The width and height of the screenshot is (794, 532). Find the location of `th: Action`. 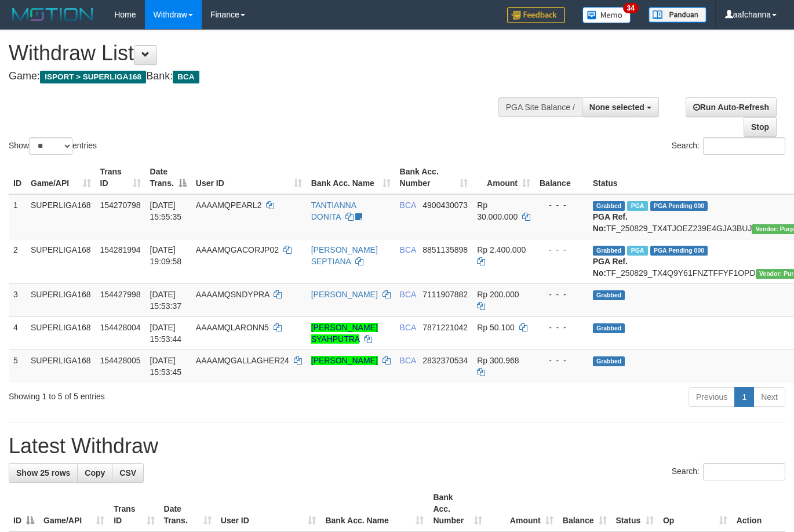

th: Action is located at coordinates (759, 508).